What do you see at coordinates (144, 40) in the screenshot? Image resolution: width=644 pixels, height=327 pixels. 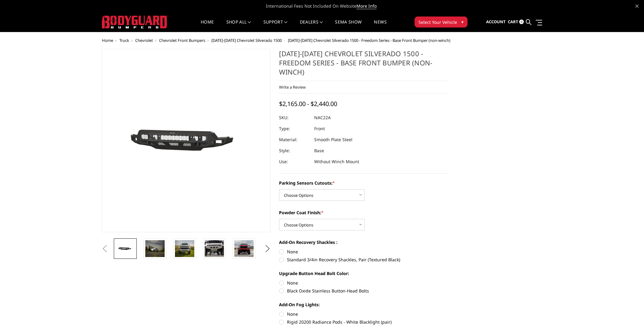 I see `a: Chevrolet` at bounding box center [144, 40].